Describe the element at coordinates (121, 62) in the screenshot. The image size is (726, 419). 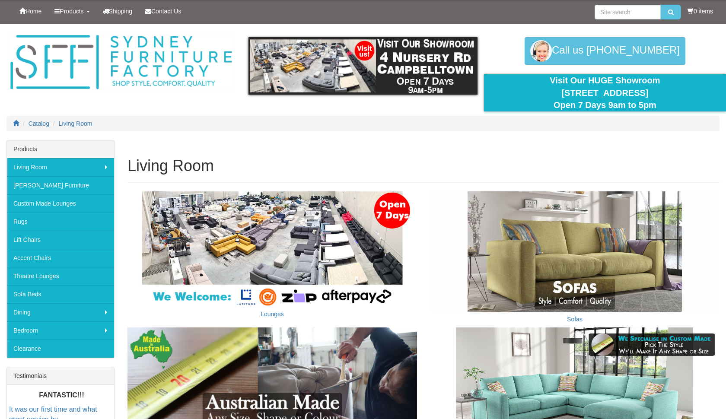
I see `img: Sydney Furniture Factory` at that location.